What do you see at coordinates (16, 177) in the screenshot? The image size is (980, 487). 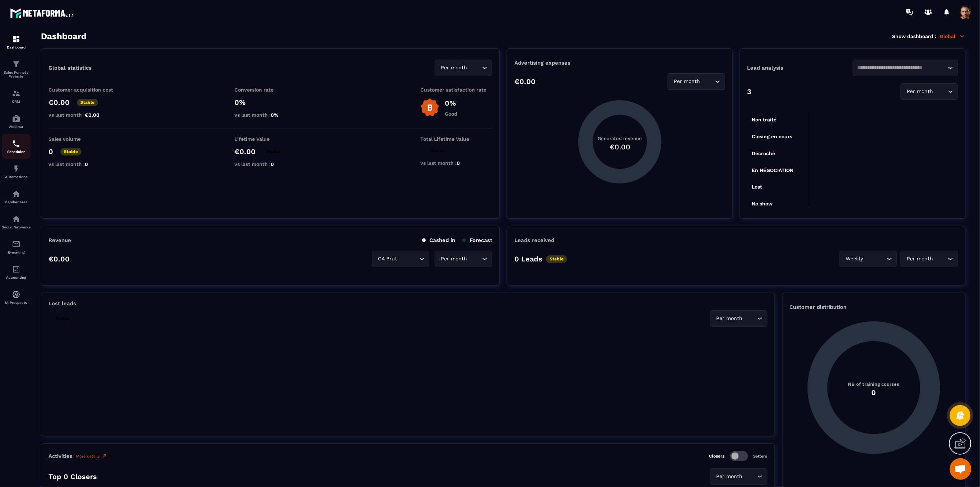 I see `p: Automations` at bounding box center [16, 177].